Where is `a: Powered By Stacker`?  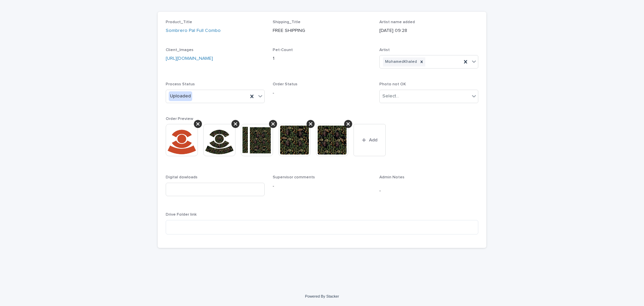
a: Powered By Stacker is located at coordinates (321, 296).